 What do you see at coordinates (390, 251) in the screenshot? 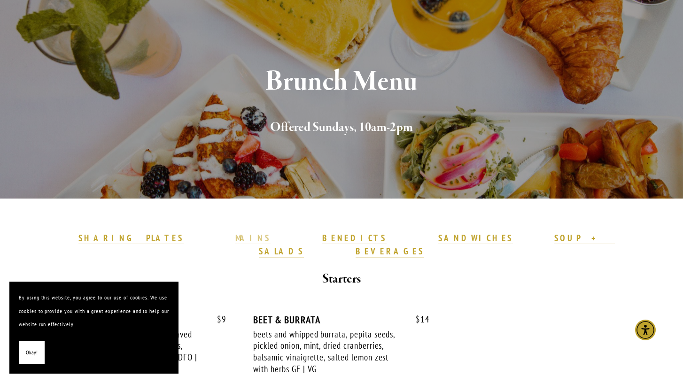
I see `strong: BEVERAGES` at bounding box center [390, 251].